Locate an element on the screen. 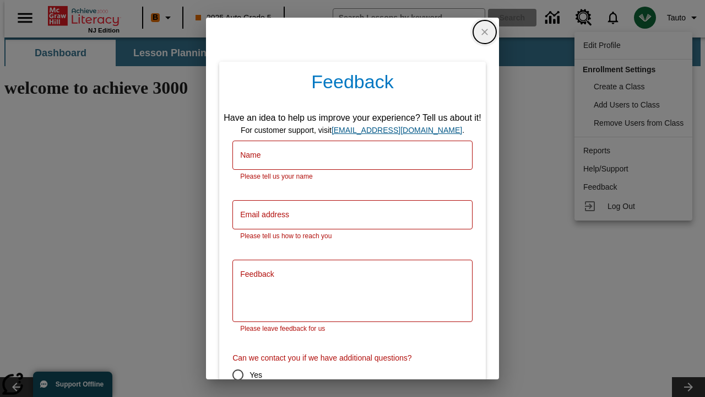  p: Please tell us your name is located at coordinates (353, 177).